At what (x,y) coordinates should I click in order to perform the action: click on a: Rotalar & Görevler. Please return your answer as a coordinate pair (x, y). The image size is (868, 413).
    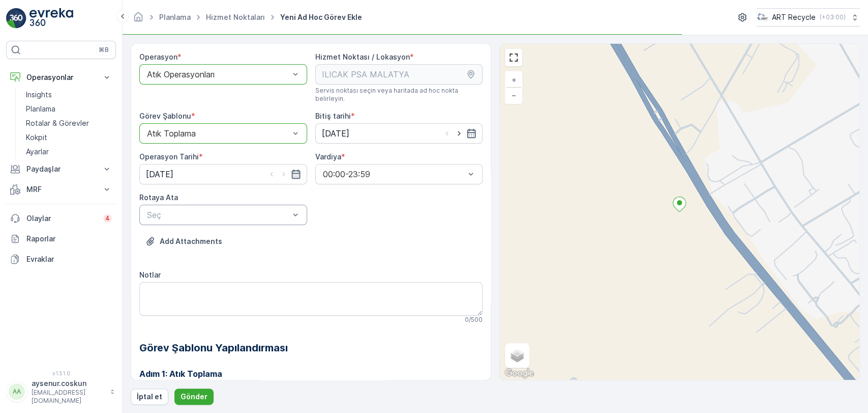
    Looking at the image, I should click on (69, 123).